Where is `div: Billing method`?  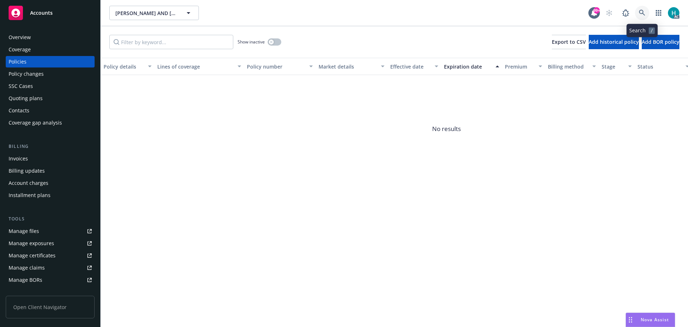 div: Billing method is located at coordinates (568, 66).